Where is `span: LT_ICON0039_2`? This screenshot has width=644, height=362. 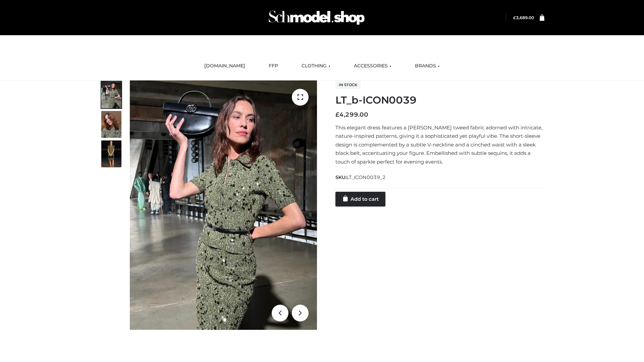
span: LT_ICON0039_2 is located at coordinates (366, 177).